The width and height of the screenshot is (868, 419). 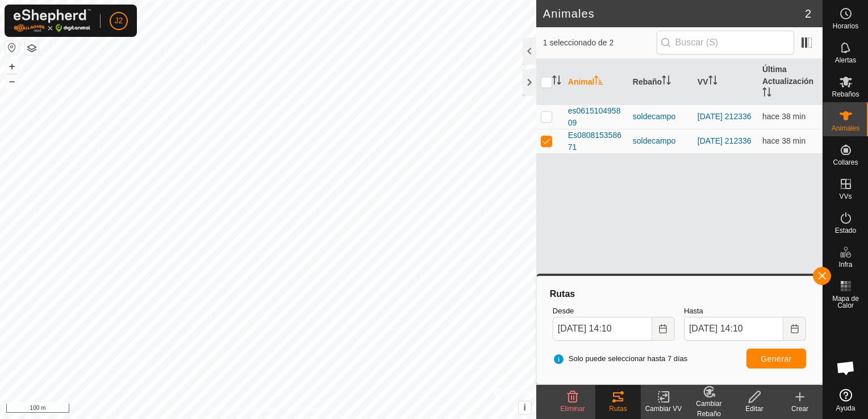 I want to click on span: Mapa de Calor, so click(x=845, y=302).